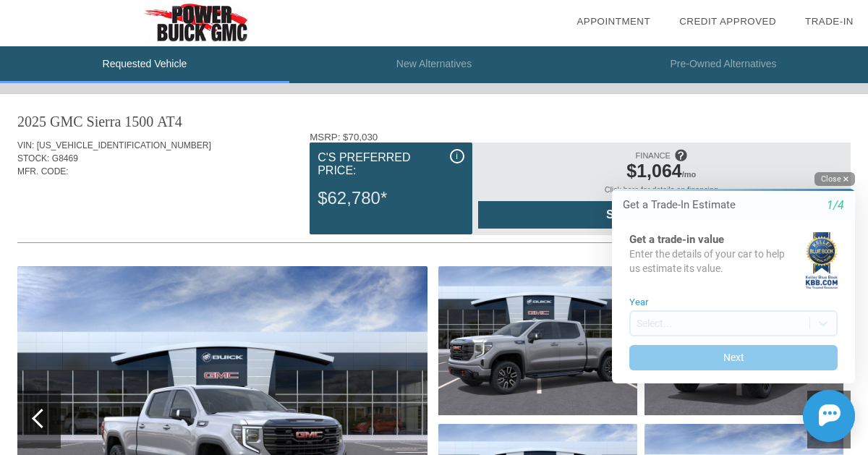 This screenshot has width=868, height=455. I want to click on div: C's Preferred Price:, so click(390, 164).